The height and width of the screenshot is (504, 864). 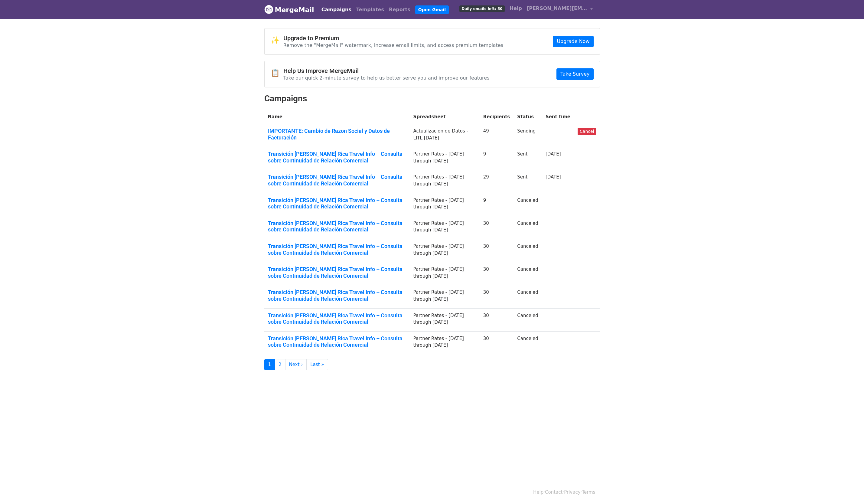 What do you see at coordinates (371, 10) in the screenshot?
I see `a: Templates` at bounding box center [371, 10].